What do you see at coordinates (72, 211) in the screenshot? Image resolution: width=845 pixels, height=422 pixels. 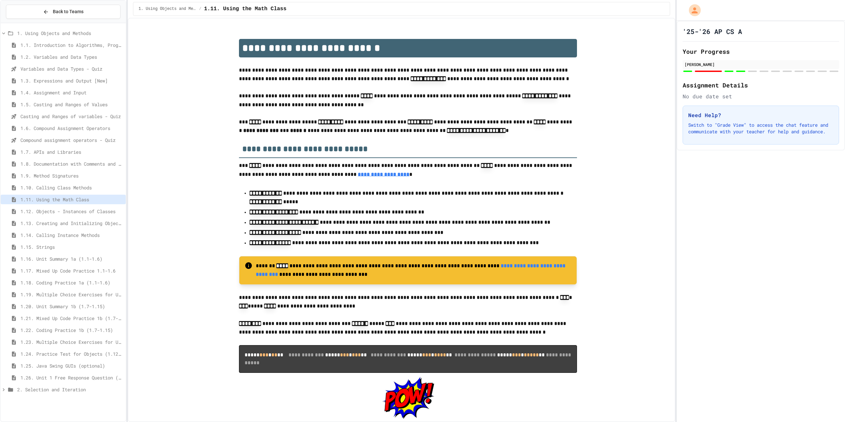 I see `span: 1.12. Objects - Instances of Classes` at bounding box center [72, 211].